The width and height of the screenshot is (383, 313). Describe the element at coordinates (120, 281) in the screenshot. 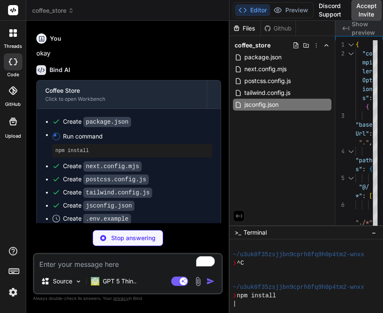

I see `p: GPT 5 Thin..` at that location.